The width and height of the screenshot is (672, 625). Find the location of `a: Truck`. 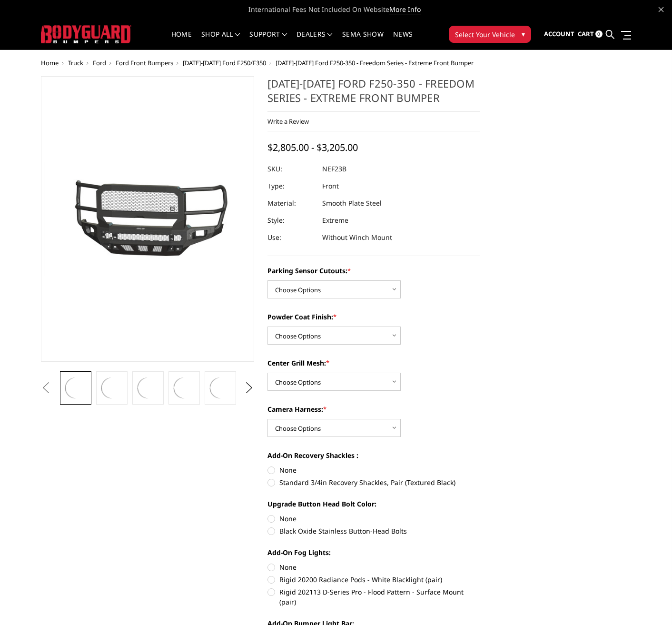

a: Truck is located at coordinates (76, 63).